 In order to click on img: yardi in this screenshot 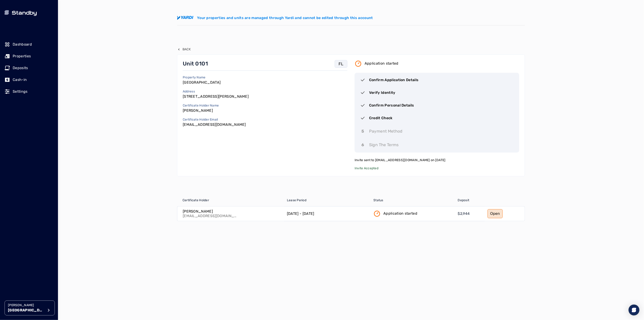, I will do `click(185, 18)`.